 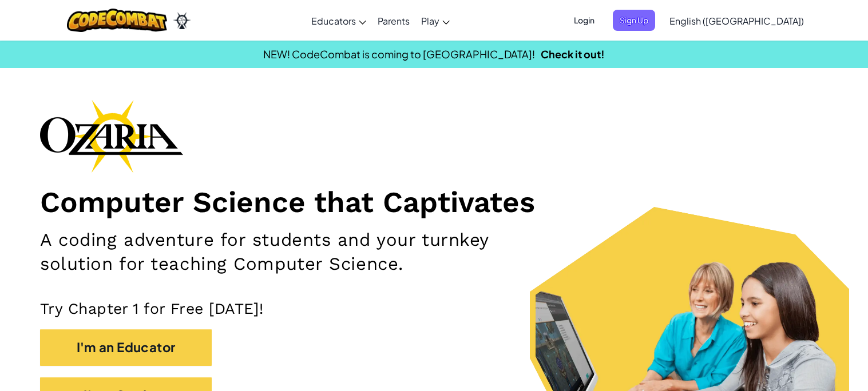 What do you see at coordinates (573, 54) in the screenshot?
I see `a: Check it out!` at bounding box center [573, 54].